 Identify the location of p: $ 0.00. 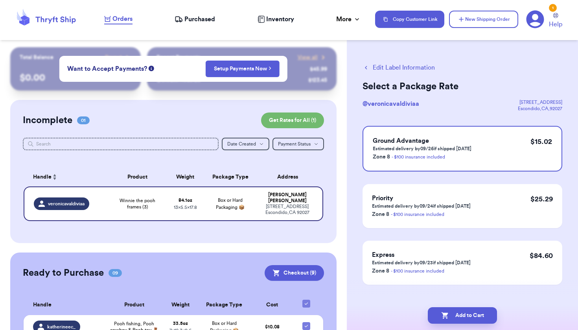
(76, 78).